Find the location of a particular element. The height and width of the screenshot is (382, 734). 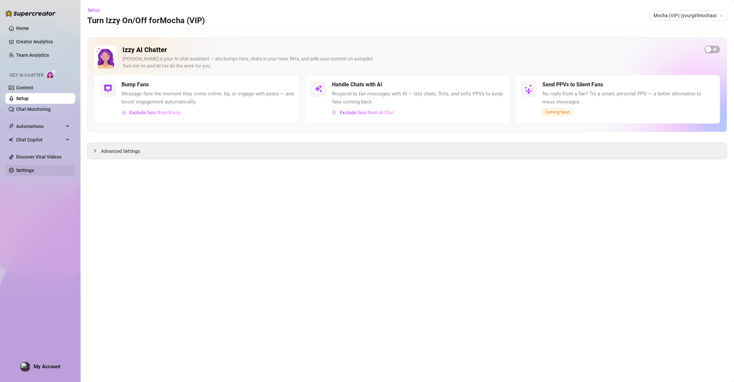

img: Chat Copilot is located at coordinates (11, 140).